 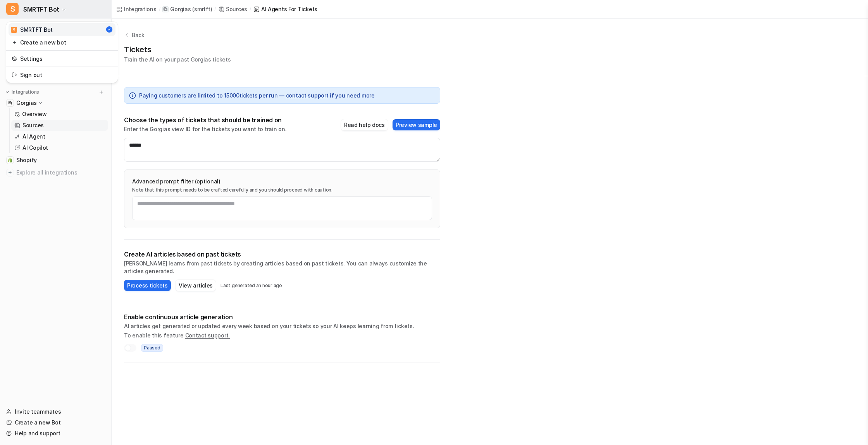 I want to click on a: Sign out, so click(x=62, y=75).